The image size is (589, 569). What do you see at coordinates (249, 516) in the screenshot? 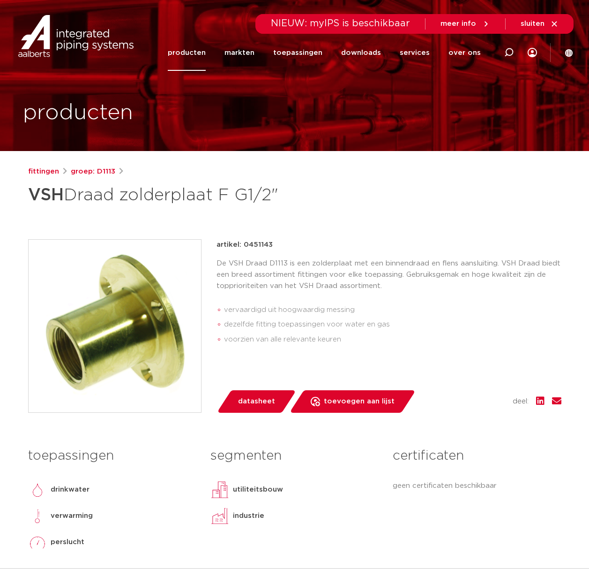
I see `p: industrie` at bounding box center [249, 516].